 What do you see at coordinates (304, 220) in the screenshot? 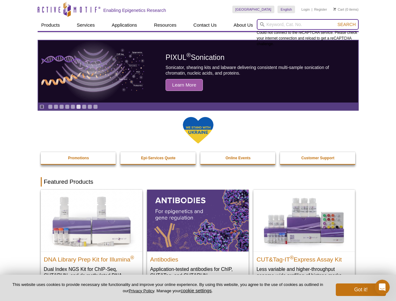
I see `img: CUT&Tag-IT® Express Assay Kit` at bounding box center [304, 220].